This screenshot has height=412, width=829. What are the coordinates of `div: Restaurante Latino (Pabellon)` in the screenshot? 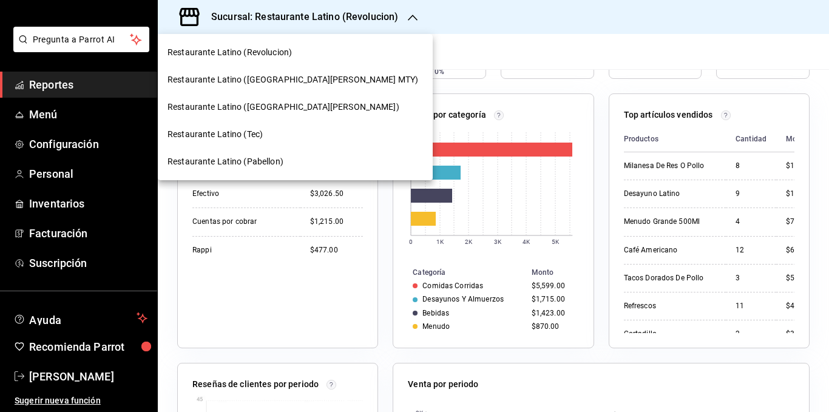 It's located at (295, 161).